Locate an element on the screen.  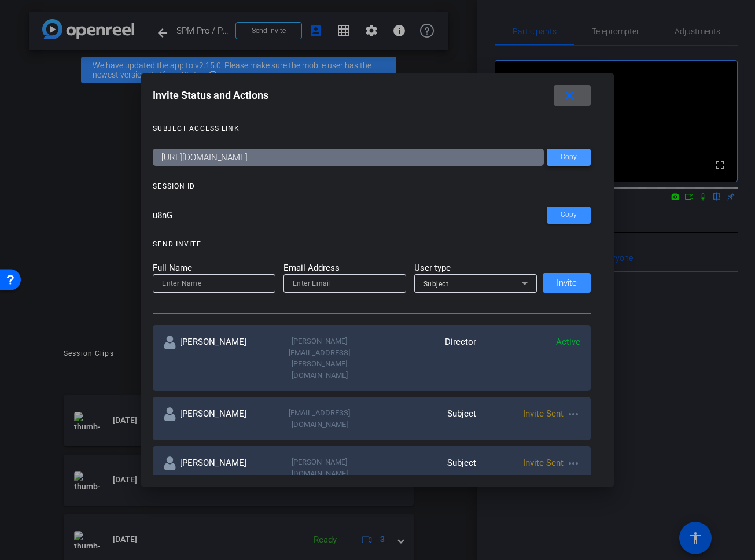
span: Active is located at coordinates (568, 342).